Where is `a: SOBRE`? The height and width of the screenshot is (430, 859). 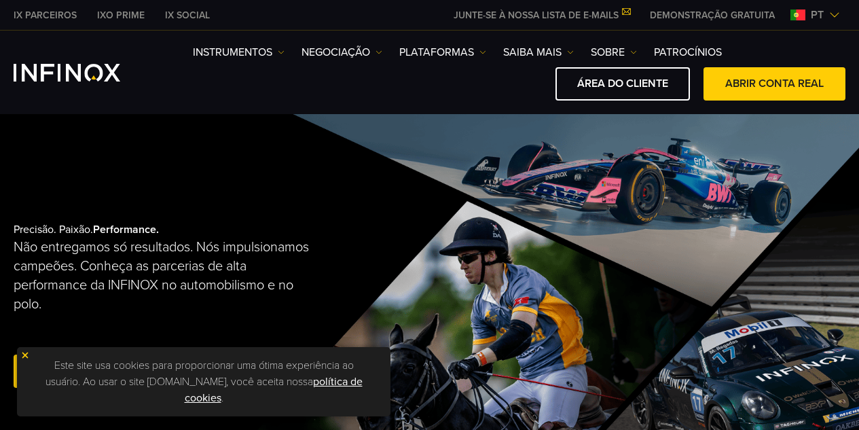
a: SOBRE is located at coordinates (614, 52).